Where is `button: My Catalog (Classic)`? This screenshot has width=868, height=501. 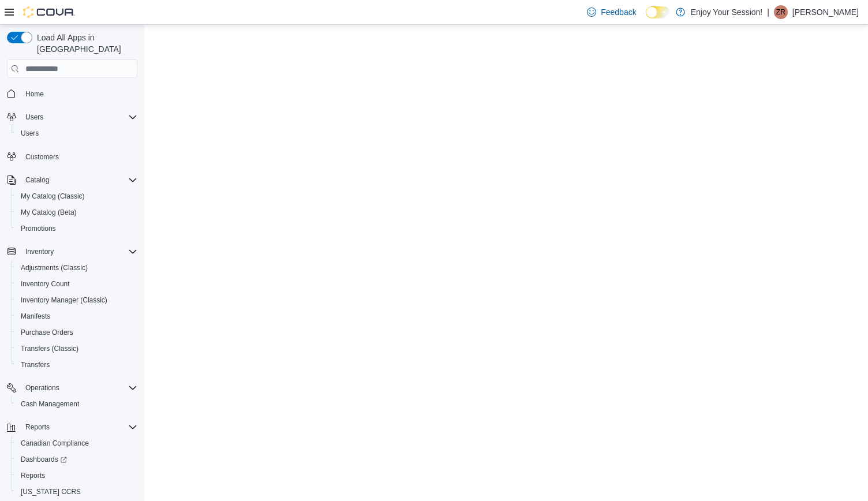 button: My Catalog (Classic) is located at coordinates (77, 196).